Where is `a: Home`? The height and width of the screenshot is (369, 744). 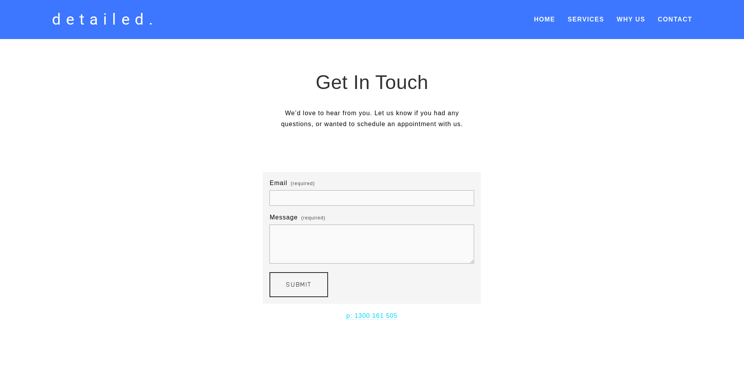 a: Home is located at coordinates (545, 20).